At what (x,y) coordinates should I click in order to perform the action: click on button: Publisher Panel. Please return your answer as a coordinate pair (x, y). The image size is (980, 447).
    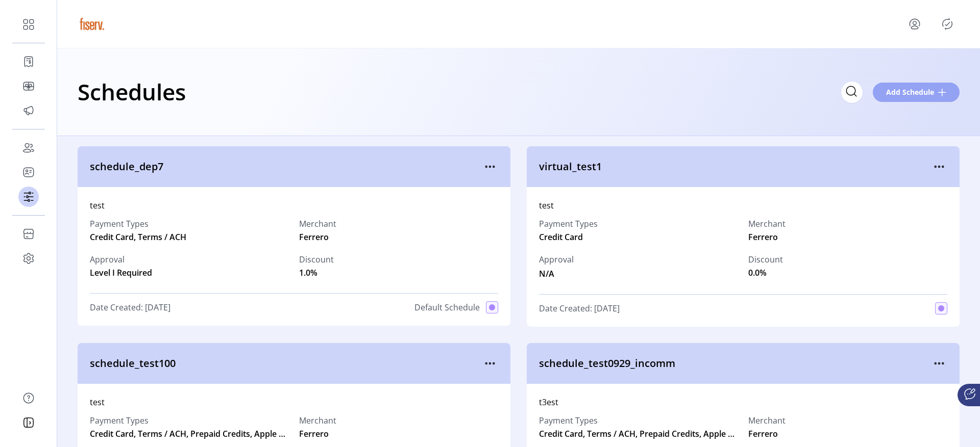
    Looking at the image, I should click on (947, 24).